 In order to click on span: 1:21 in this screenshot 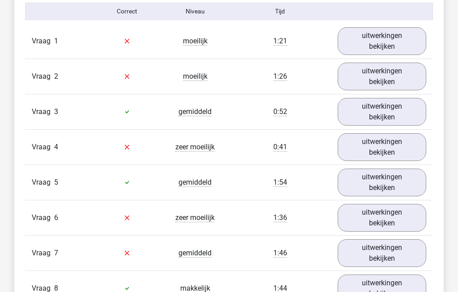, I will do `click(280, 41)`.